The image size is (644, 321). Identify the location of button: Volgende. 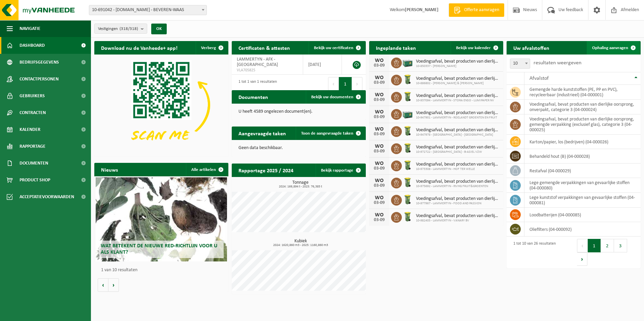
(114, 285).